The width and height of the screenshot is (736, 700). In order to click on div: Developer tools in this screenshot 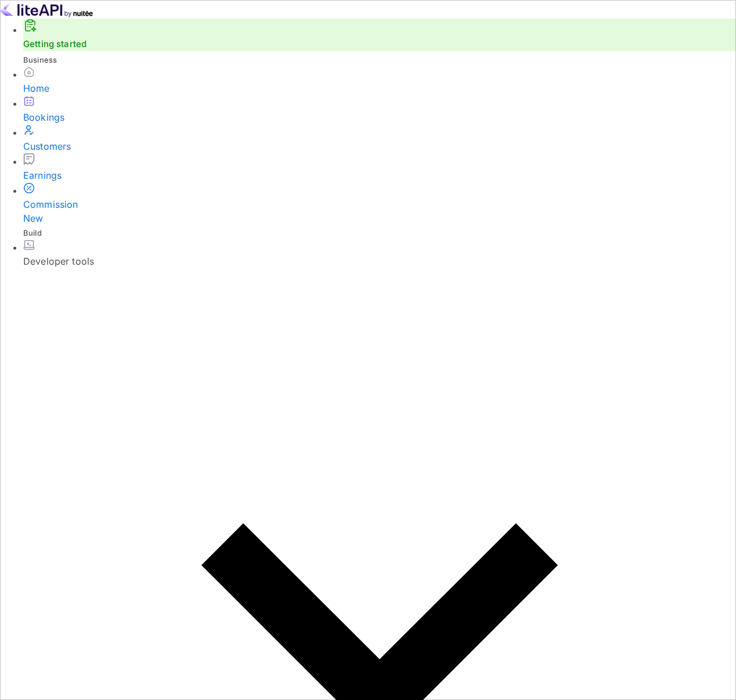, I will do `click(380, 262)`.